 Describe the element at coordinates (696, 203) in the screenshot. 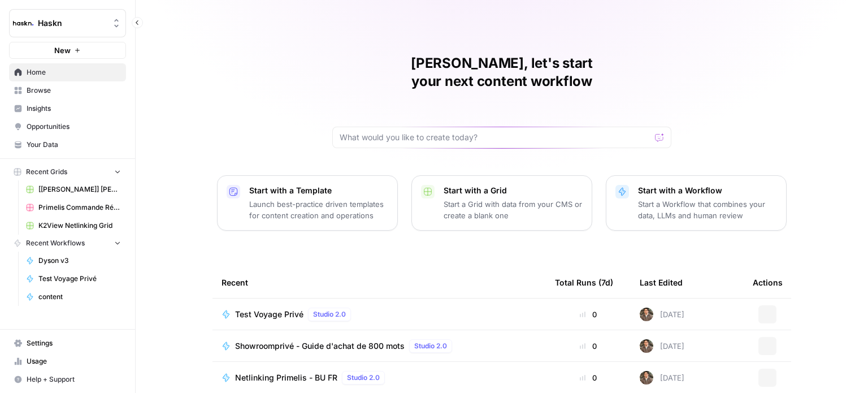

I see `button: Start with a WorkflowStart a Workflow that combines your data, LLMs and human review` at that location.